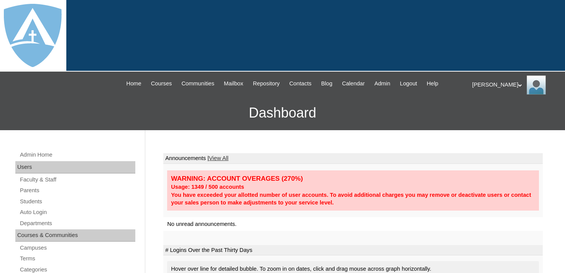 This screenshot has width=565, height=273. I want to click on a: Home, so click(134, 84).